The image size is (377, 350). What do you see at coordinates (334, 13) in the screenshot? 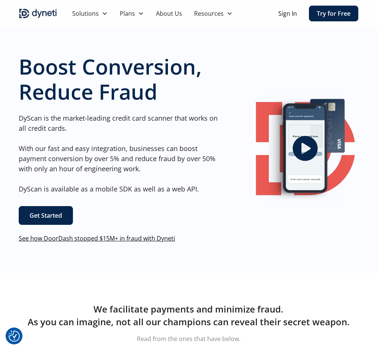
I see `a: Try for Free` at bounding box center [334, 13].